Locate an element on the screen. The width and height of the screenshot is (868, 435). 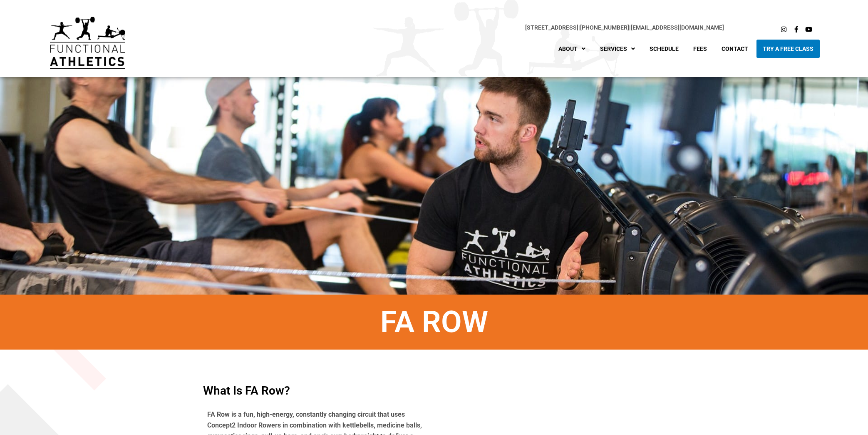
a: Contact is located at coordinates (735, 49).